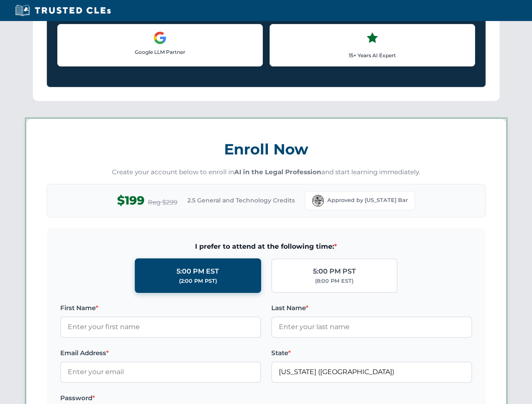 The image size is (532, 404). Describe the element at coordinates (240, 200) in the screenshot. I see `span: 2.5 General and Technology Credits` at that location.